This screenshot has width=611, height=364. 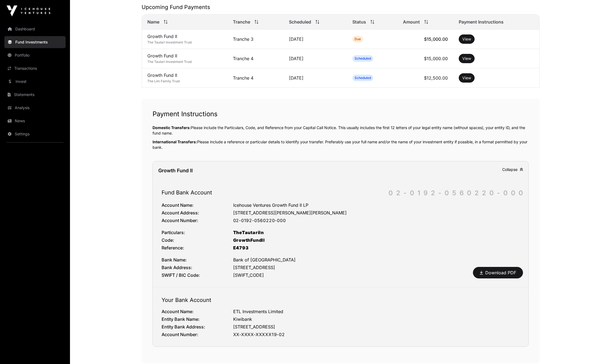 I want to click on span: The Lim Family Trust, so click(x=164, y=81).